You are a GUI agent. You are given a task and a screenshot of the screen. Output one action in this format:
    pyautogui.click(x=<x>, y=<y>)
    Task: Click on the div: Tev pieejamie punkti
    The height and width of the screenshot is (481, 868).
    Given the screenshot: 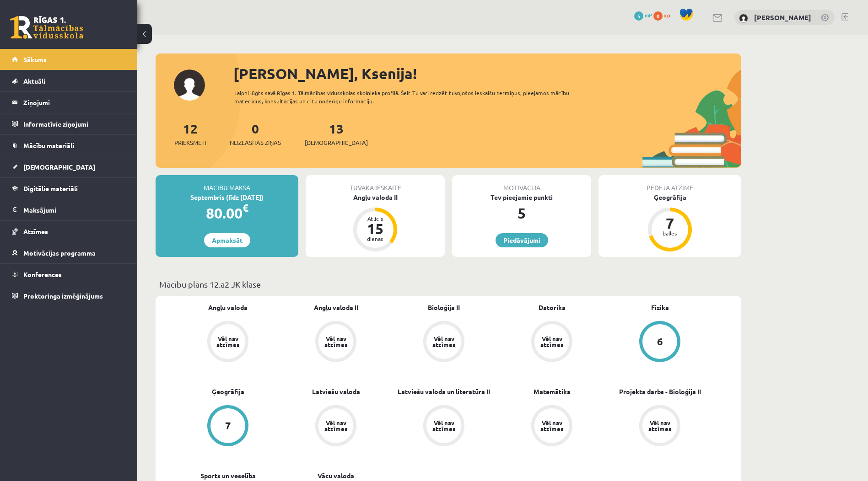 What is the action you would take?
    pyautogui.click(x=522, y=197)
    